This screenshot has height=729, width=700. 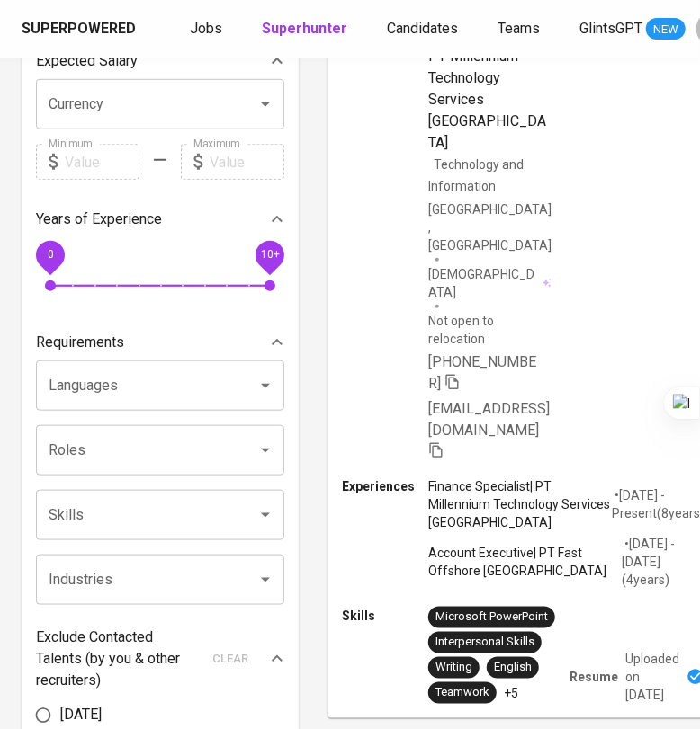 What do you see at coordinates (490, 330) in the screenshot?
I see `p: Not open to relocation` at bounding box center [490, 330].